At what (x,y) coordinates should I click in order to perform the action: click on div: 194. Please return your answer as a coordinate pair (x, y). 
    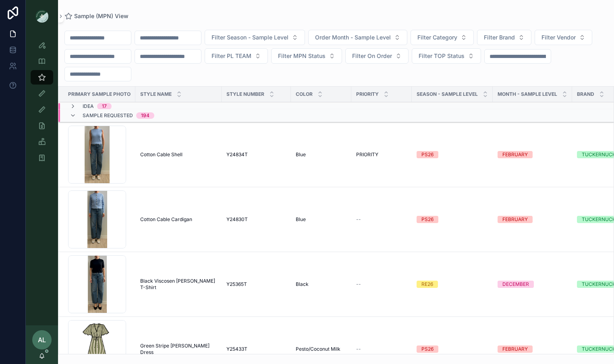
    Looking at the image, I should click on (145, 116).